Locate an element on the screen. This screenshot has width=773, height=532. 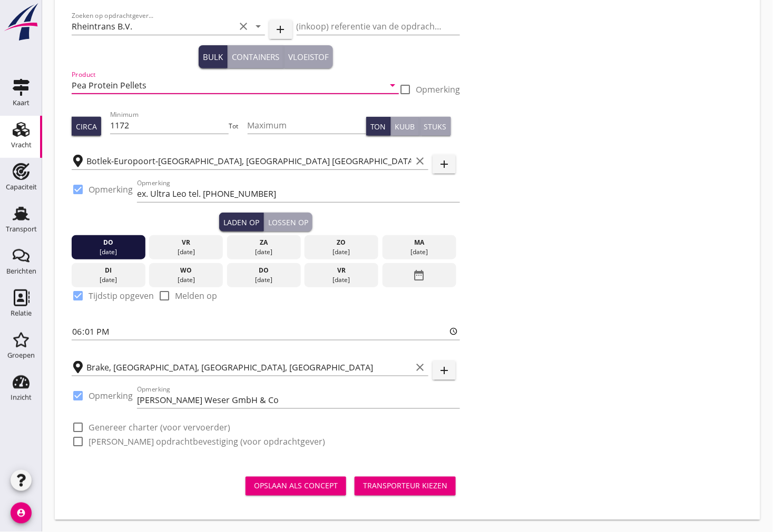
input: Product is located at coordinates (228, 86).